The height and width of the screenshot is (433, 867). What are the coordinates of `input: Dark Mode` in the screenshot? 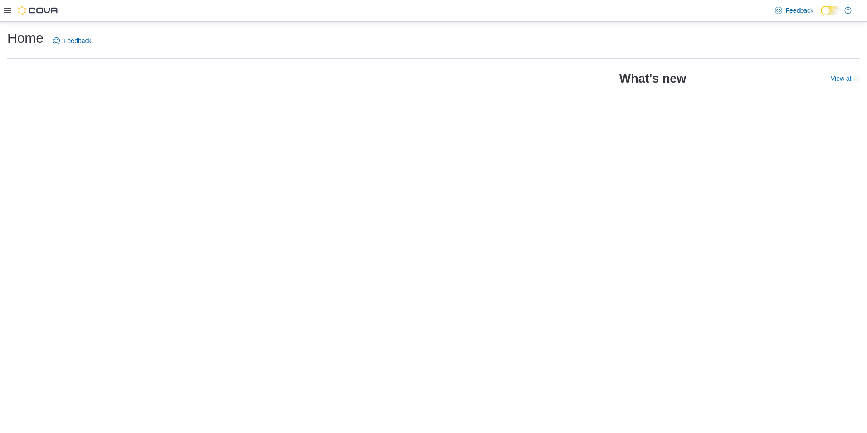 It's located at (831, 10).